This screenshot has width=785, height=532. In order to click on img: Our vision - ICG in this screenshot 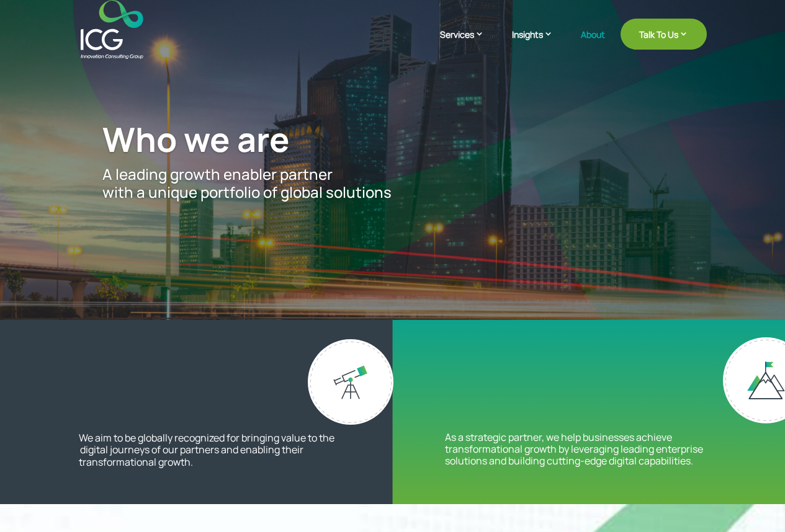, I will do `click(351, 382)`.